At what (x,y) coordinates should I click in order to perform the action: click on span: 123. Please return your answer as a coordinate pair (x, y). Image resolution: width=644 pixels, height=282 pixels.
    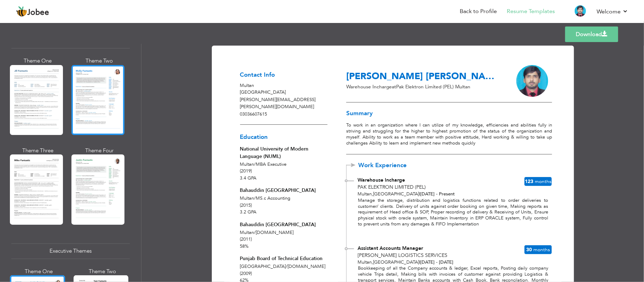
    Looking at the image, I should click on (529, 181).